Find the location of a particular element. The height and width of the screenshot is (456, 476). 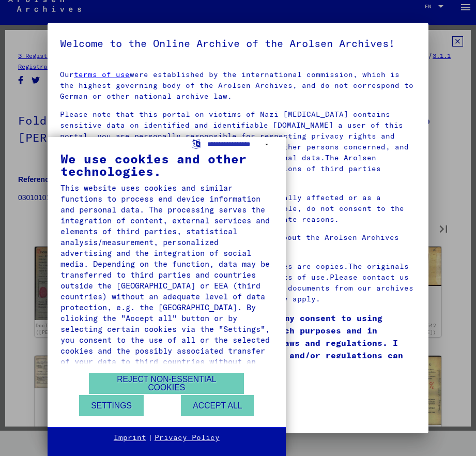

div: This website uses cookies and similar functions to process end device information and personal da... is located at coordinates (166, 280).